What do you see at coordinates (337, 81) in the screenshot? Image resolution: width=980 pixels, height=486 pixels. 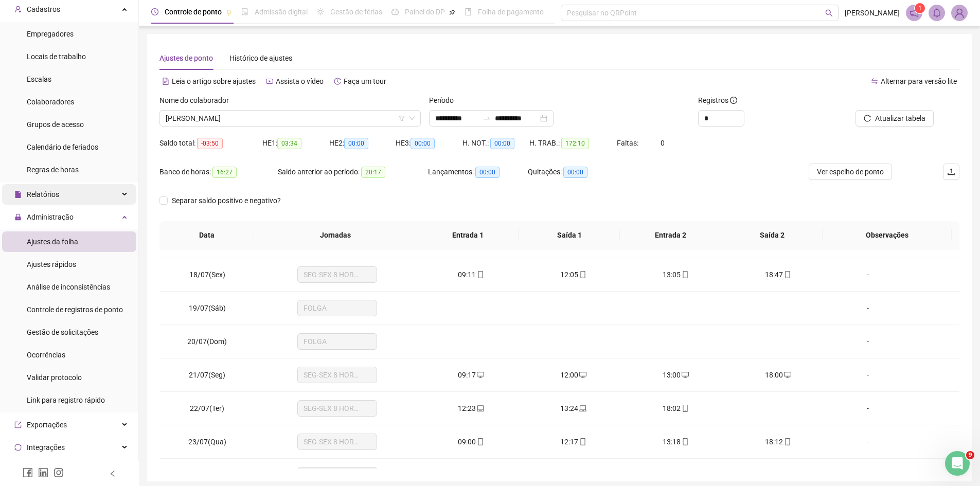 I see `span: history` at bounding box center [337, 81].